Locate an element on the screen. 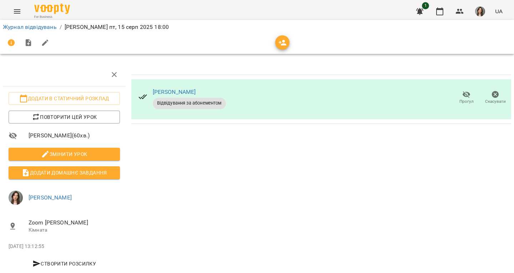 The width and height of the screenshot is (514, 273). span: Змінити урок is located at coordinates (64, 154).